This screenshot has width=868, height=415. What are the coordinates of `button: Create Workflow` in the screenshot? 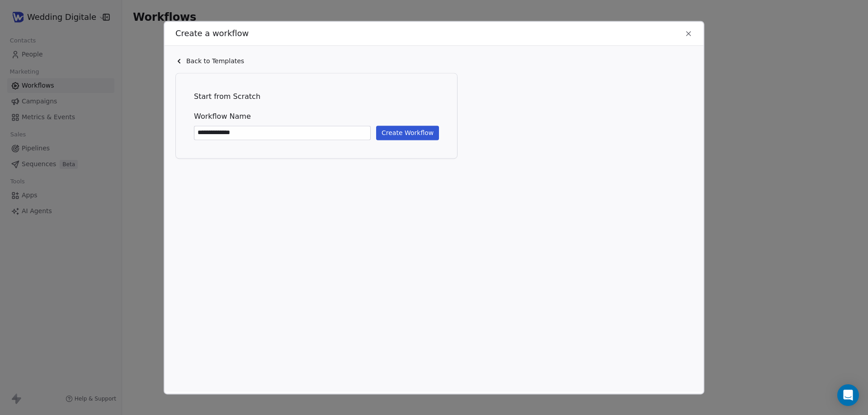 It's located at (408, 133).